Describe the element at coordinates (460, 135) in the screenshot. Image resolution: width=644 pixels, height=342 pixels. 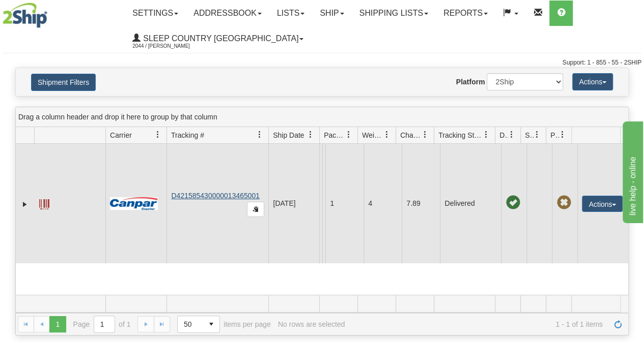
I see `span: Tracking Status` at that location.